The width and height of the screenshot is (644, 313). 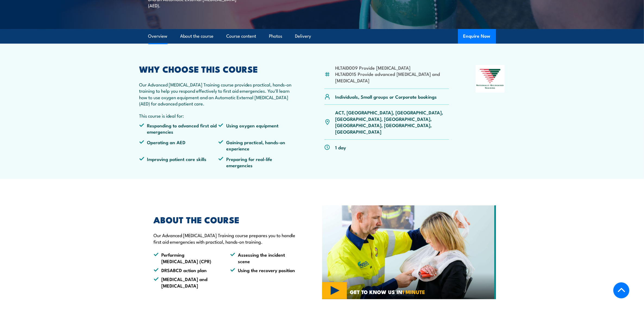 I want to click on li: Using the recovery position, so click(x=264, y=270).